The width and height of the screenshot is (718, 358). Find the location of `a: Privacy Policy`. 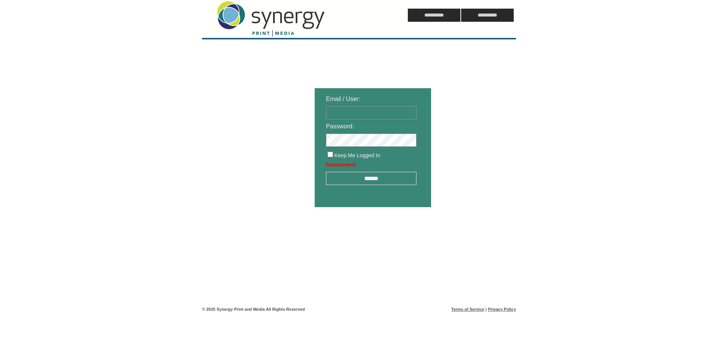

a: Privacy Policy is located at coordinates (501, 309).